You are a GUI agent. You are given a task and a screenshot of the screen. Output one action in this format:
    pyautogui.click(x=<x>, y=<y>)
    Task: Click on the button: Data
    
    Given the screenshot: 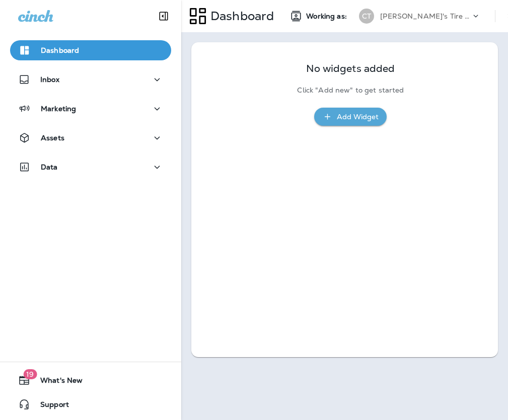 What is the action you would take?
    pyautogui.click(x=91, y=167)
    